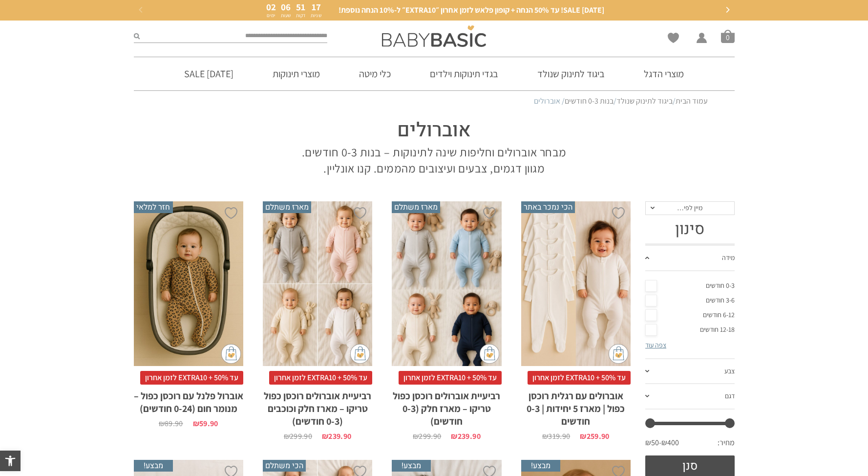  What do you see at coordinates (664, 74) in the screenshot?
I see `a: מוצרי הדגל` at bounding box center [664, 74].